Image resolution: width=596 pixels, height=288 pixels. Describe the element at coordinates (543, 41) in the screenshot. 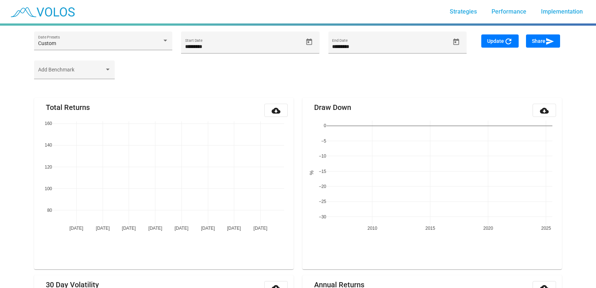

I see `span: Share` at that location.